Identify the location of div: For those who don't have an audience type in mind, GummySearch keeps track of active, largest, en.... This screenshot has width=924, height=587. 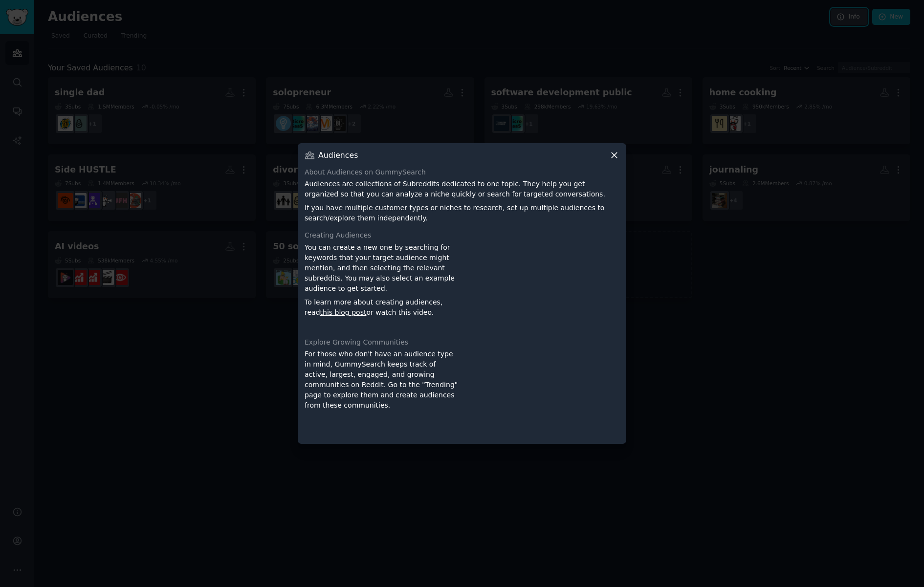
(381, 393).